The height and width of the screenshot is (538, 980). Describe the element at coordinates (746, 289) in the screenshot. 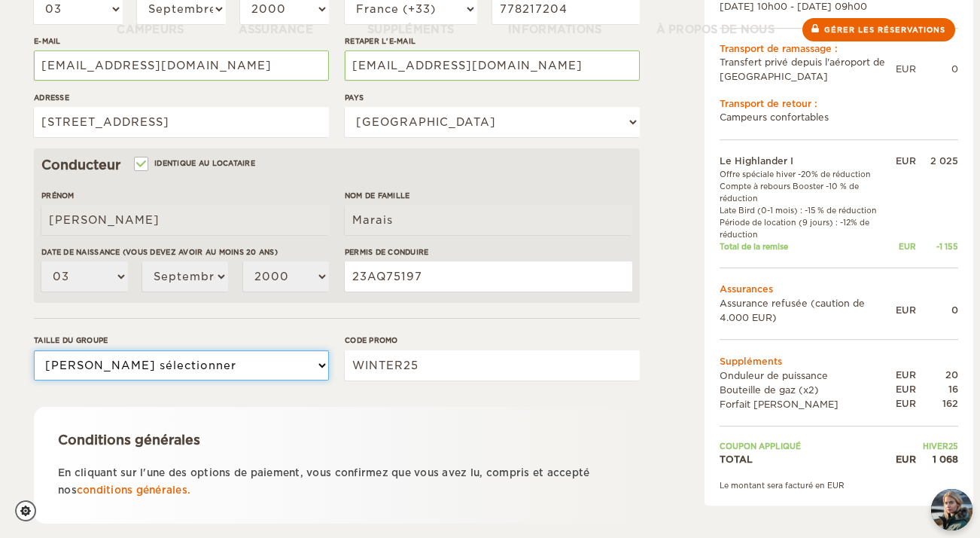

I see `font: Assurances` at that location.